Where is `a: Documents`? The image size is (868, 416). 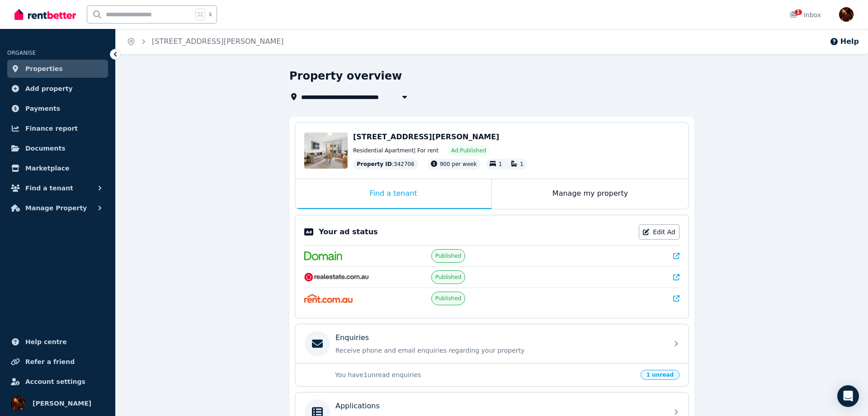
a: Documents is located at coordinates (58, 149).